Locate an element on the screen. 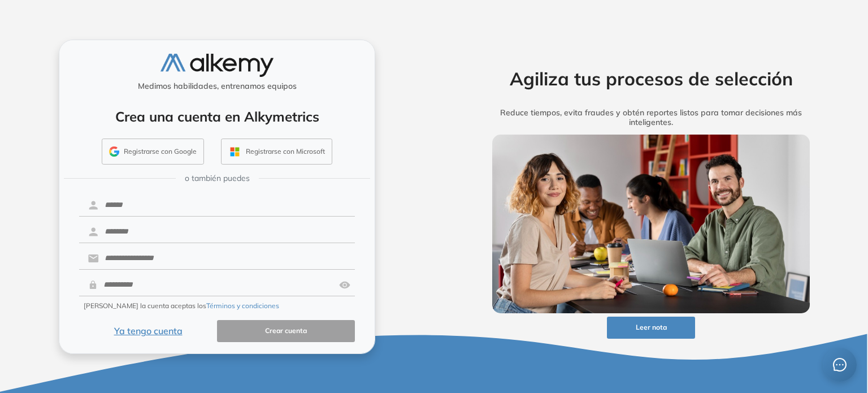 This screenshot has height=393, width=868. button: Registrarse con Google is located at coordinates (153, 151).